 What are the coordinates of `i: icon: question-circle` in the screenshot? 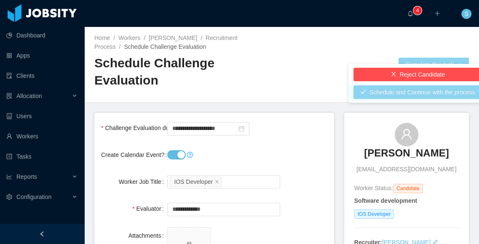 It's located at (190, 155).